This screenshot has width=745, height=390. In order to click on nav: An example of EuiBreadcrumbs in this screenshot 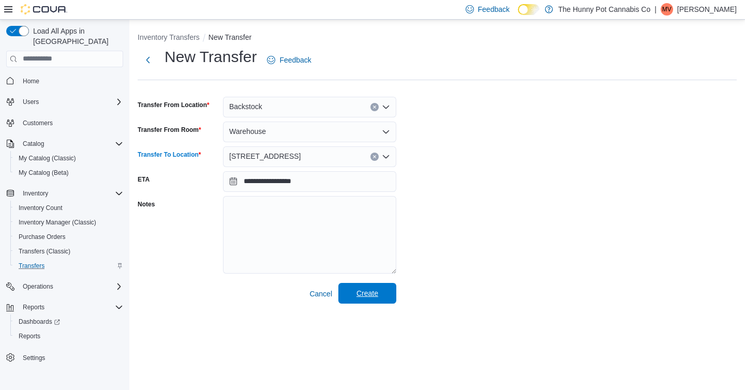, I will do `click(437, 38)`.